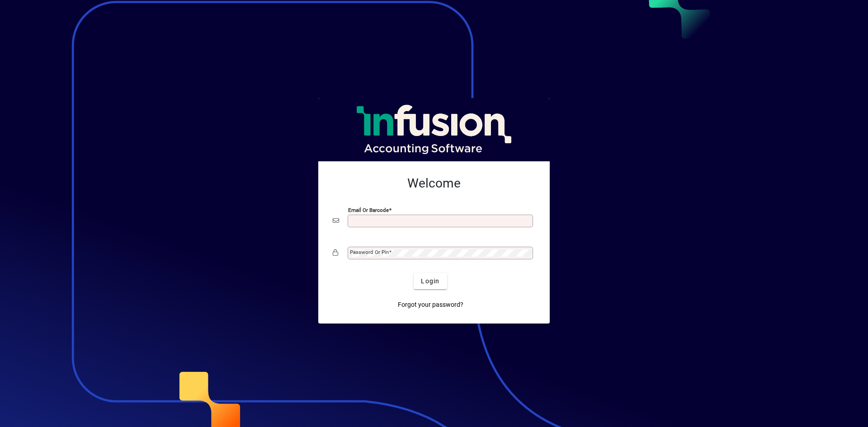 The width and height of the screenshot is (868, 427). What do you see at coordinates (369, 210) in the screenshot?
I see `mat-label: Email or Barcode` at bounding box center [369, 210].